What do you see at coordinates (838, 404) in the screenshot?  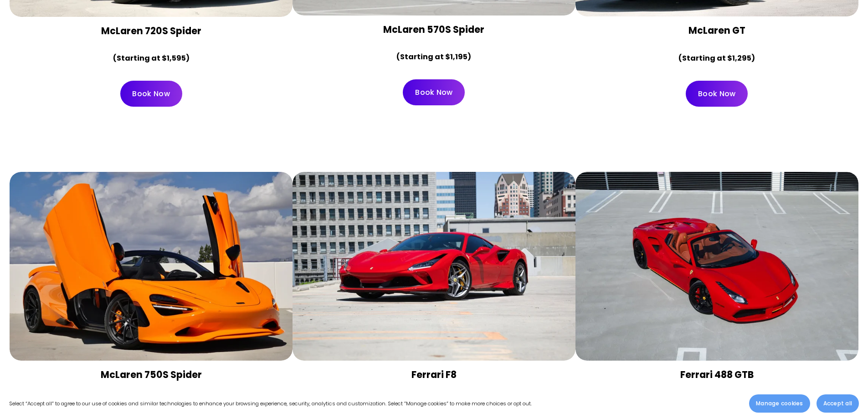 I see `span: Accept all` at bounding box center [838, 404].